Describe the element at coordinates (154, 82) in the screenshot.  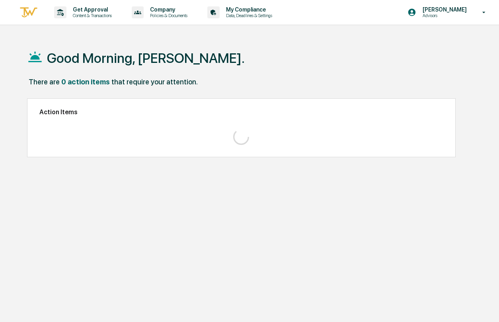
I see `div: that require your attention.` at that location.